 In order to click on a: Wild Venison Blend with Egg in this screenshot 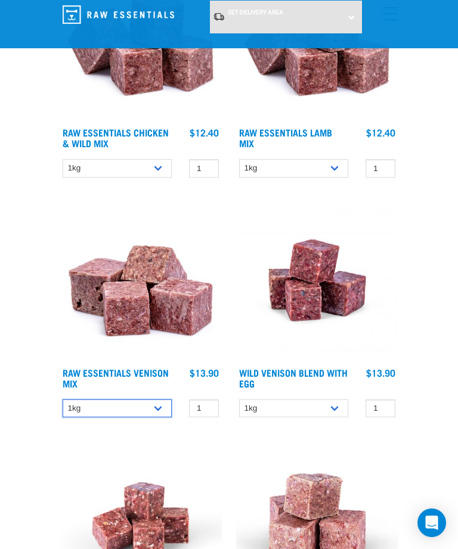, I will do `click(293, 377)`.